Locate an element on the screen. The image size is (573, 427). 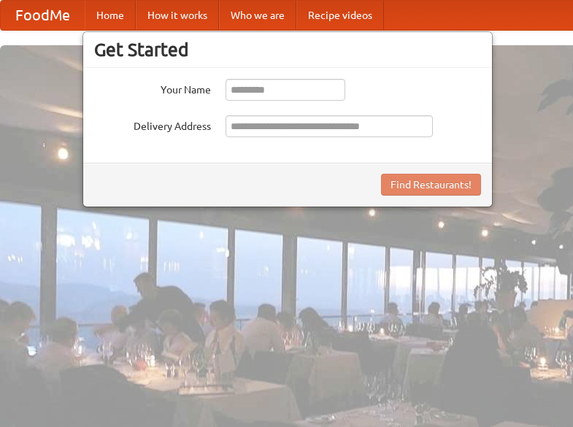
a: Recipe videos is located at coordinates (340, 15).